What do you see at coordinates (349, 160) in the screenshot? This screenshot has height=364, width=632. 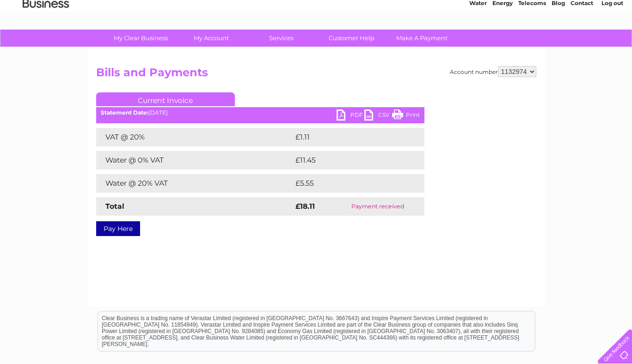 I see `td: £11.45` at bounding box center [349, 160].